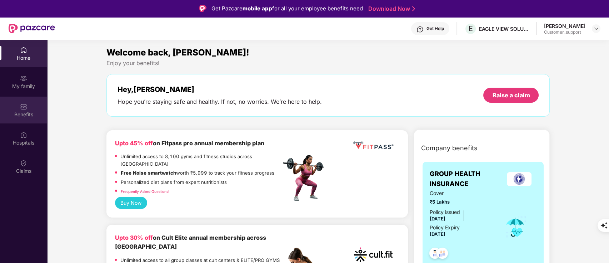 This screenshot has height=263, width=609. Describe the element at coordinates (391, 9) in the screenshot. I see `a: Download Now` at that location.